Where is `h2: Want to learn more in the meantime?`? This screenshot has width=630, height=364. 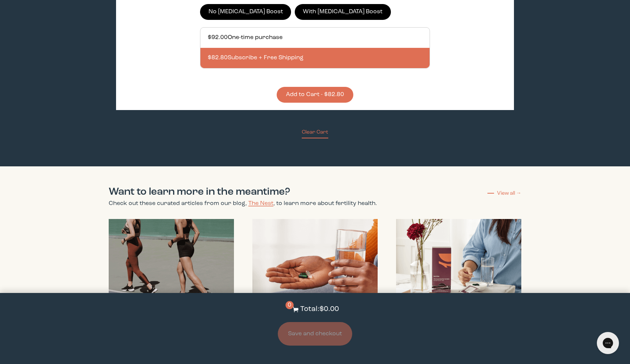 h2: Want to learn more in the meantime? is located at coordinates (243, 192).